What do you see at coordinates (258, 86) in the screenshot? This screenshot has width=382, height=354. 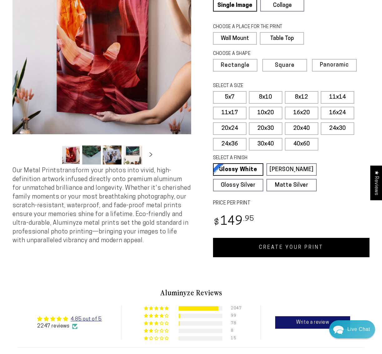 I see `legend: SELECT A SIZE` at bounding box center [258, 86].